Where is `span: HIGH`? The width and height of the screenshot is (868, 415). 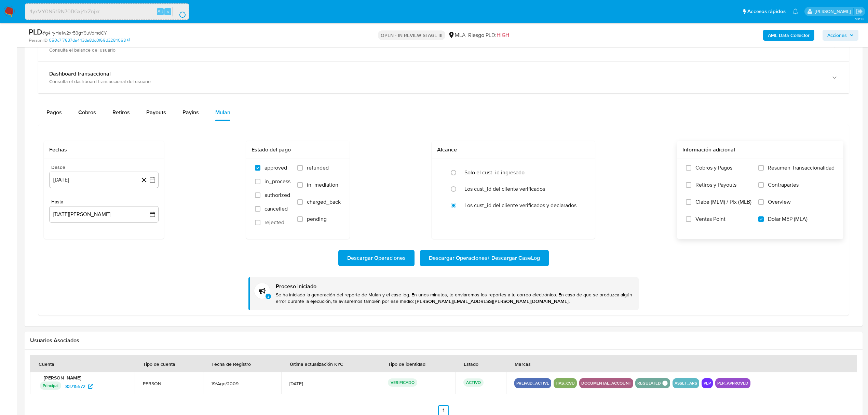 span: HIGH is located at coordinates (503, 35).